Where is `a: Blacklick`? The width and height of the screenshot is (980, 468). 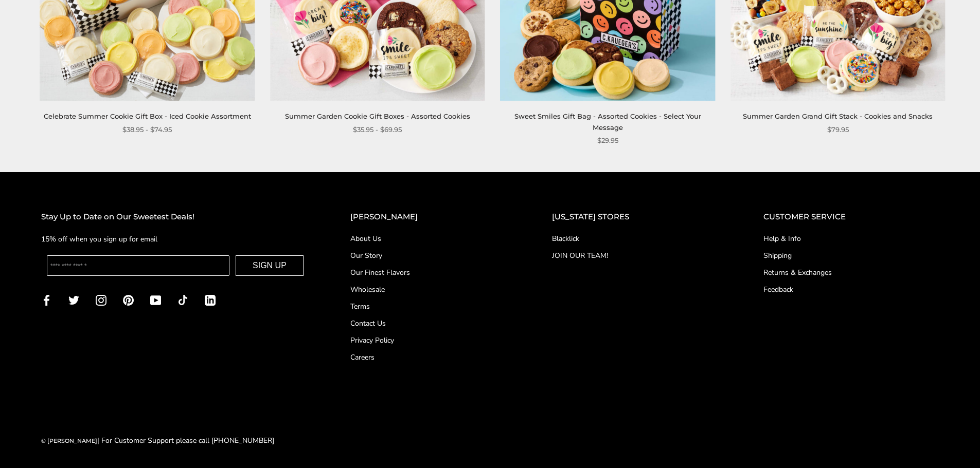 a: Blacklick is located at coordinates (636, 238).